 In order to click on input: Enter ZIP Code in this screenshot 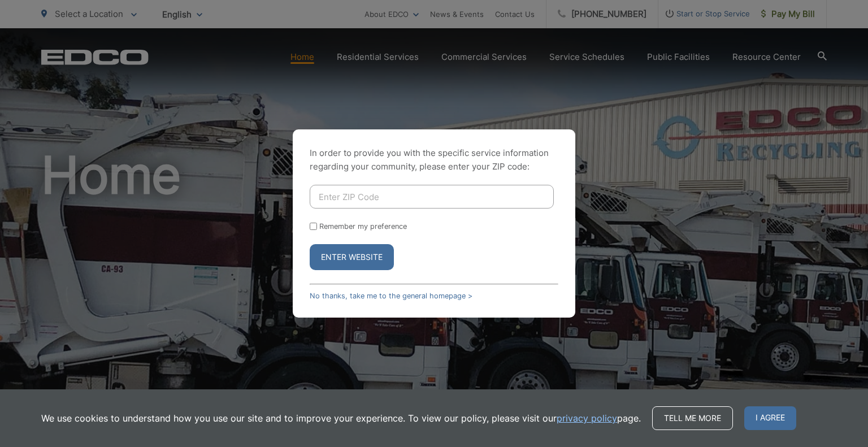, I will do `click(432, 197)`.